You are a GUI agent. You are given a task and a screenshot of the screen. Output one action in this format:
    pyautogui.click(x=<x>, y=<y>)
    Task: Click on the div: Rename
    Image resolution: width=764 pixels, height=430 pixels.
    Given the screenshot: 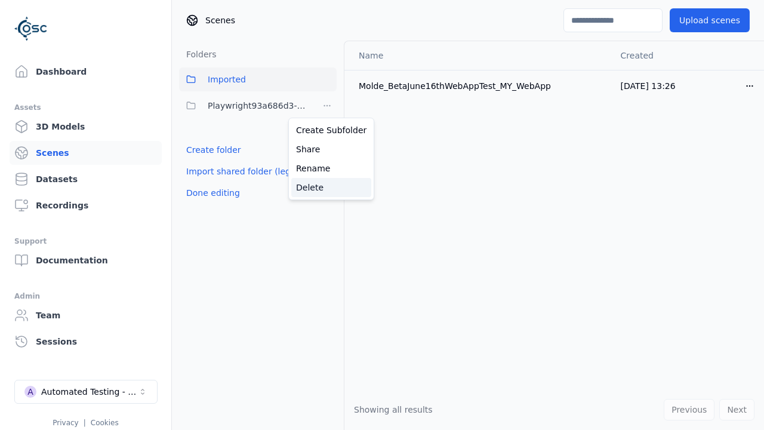 What is the action you would take?
    pyautogui.click(x=331, y=168)
    